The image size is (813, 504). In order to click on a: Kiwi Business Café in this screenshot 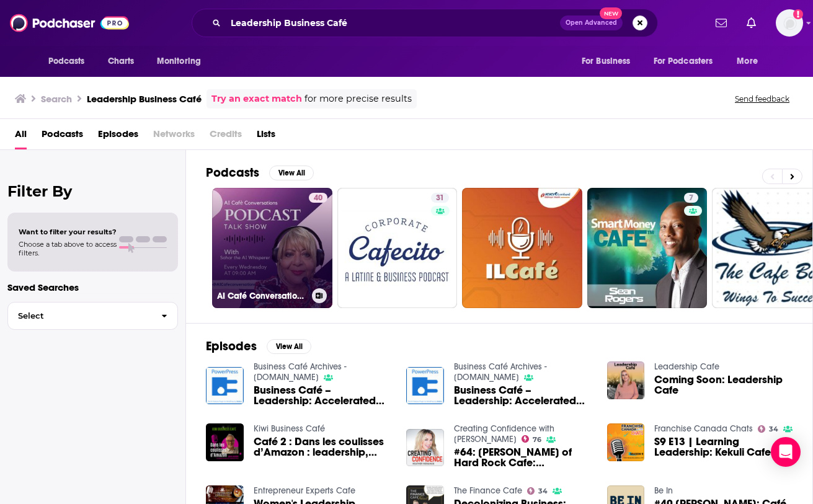, I will do `click(289, 428)`.